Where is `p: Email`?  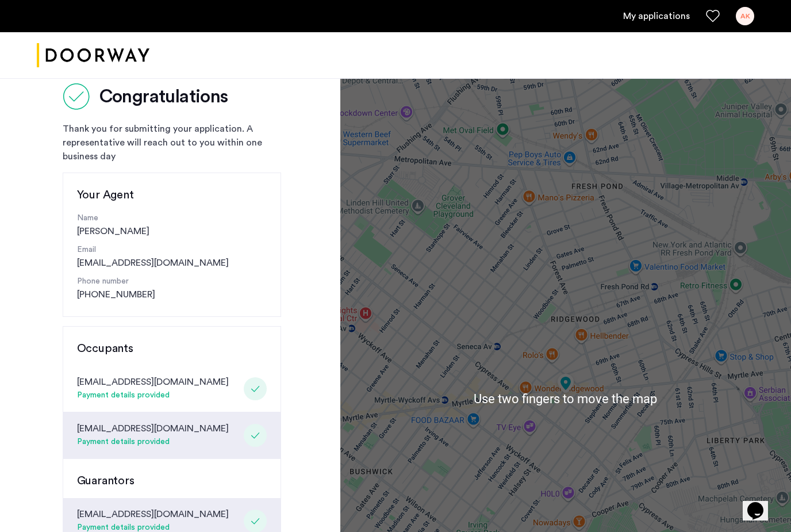 p: Email is located at coordinates (172, 250).